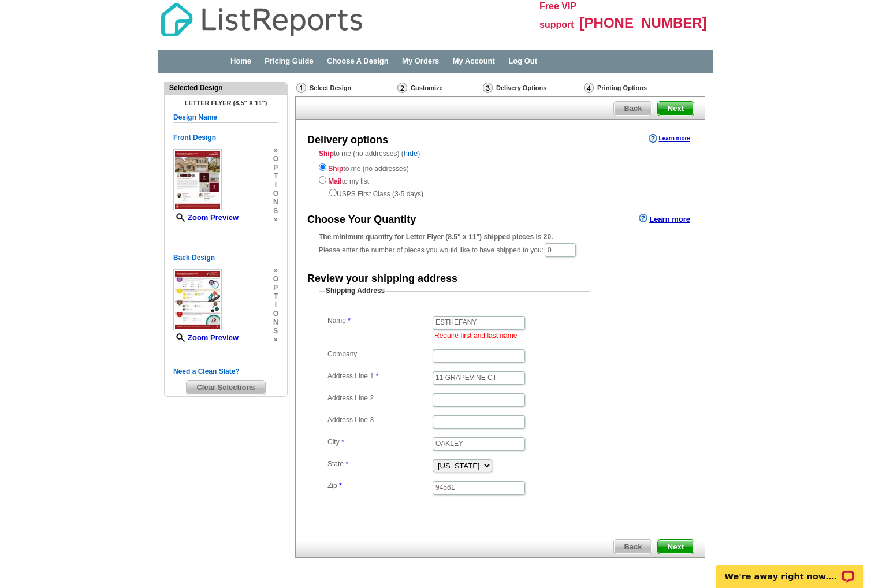 The height and width of the screenshot is (588, 871). I want to click on span: Free VIP support, so click(558, 15).